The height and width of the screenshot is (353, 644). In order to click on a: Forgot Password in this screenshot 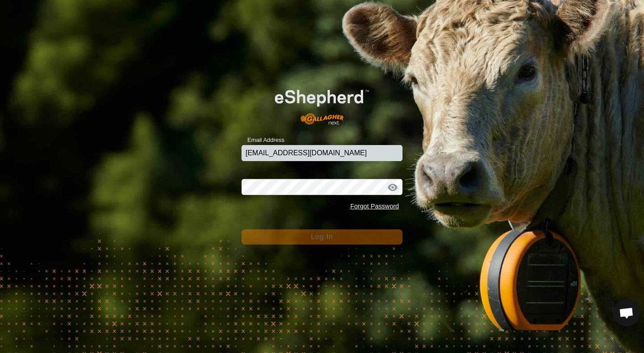, I will do `click(374, 206)`.